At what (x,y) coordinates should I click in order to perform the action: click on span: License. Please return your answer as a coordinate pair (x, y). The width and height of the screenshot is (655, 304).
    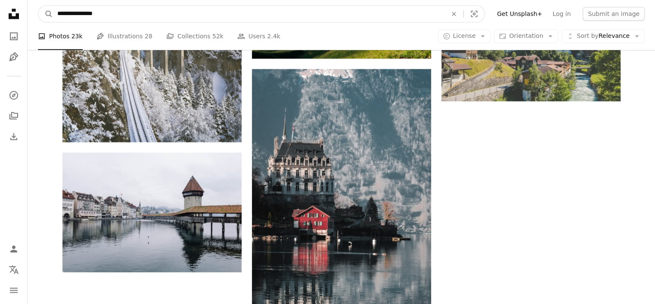
    Looking at the image, I should click on (464, 36).